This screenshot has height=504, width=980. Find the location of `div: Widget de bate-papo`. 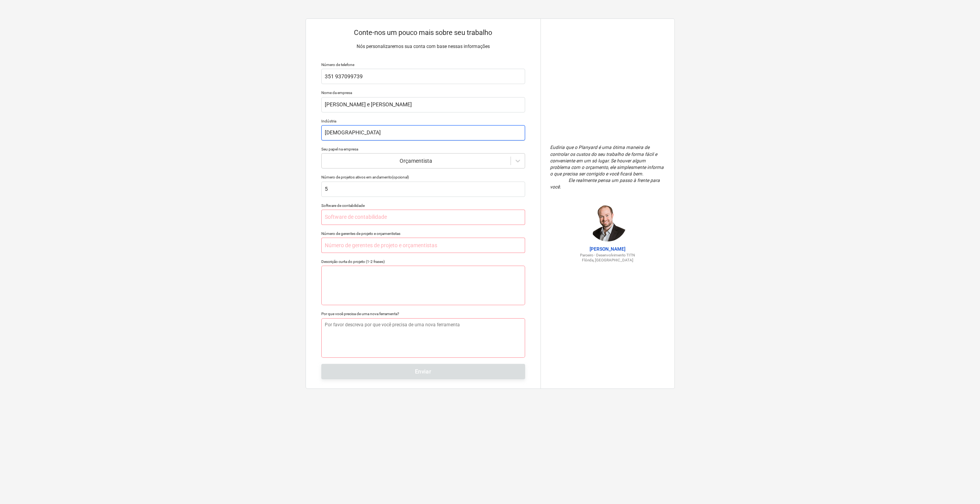

div: Widget de bate-papo is located at coordinates (961, 485).